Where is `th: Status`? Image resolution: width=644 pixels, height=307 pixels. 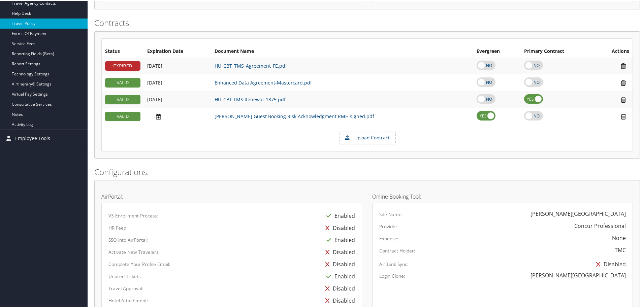 th: Status is located at coordinates (123, 51).